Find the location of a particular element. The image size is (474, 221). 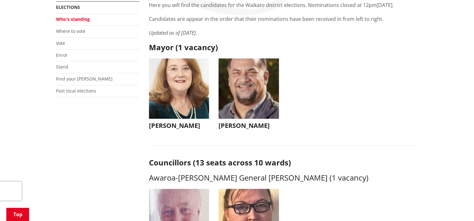

a: Stand is located at coordinates (62, 67).